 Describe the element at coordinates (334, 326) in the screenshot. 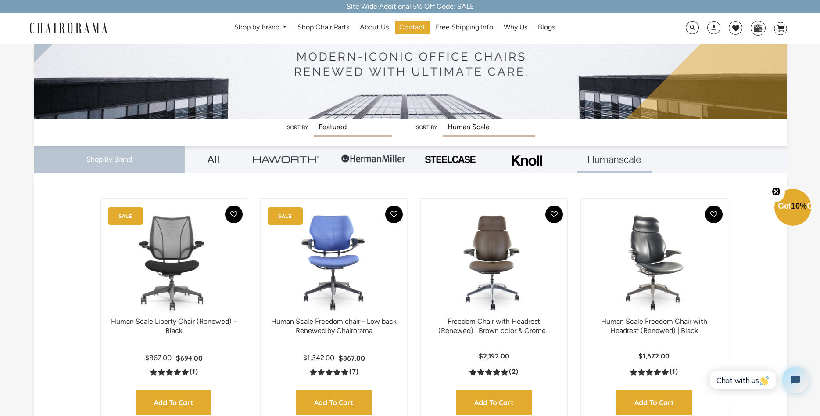

I see `a: Human Scale Freedom chair - Low back Renewed by Chairorama` at that location.